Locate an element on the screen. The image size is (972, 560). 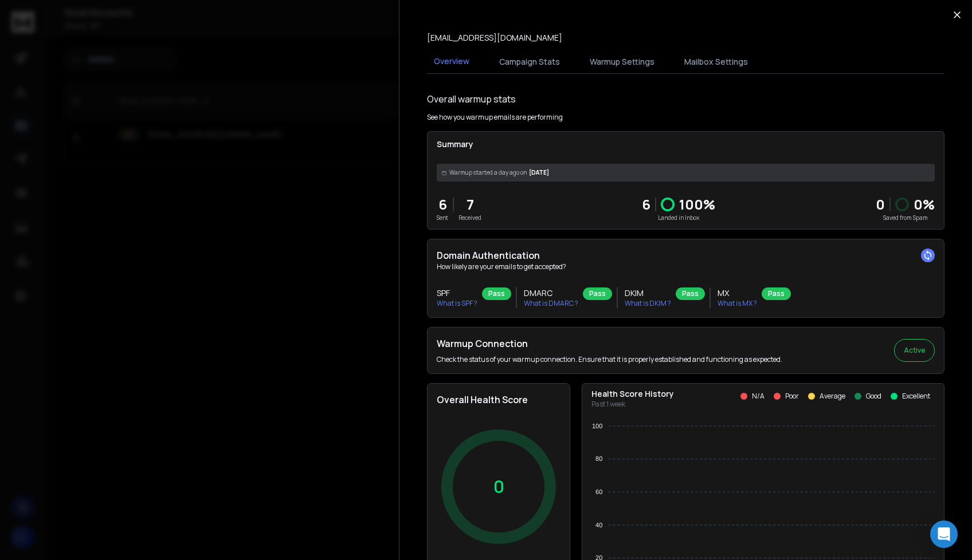
h3: SPF is located at coordinates (457, 293).